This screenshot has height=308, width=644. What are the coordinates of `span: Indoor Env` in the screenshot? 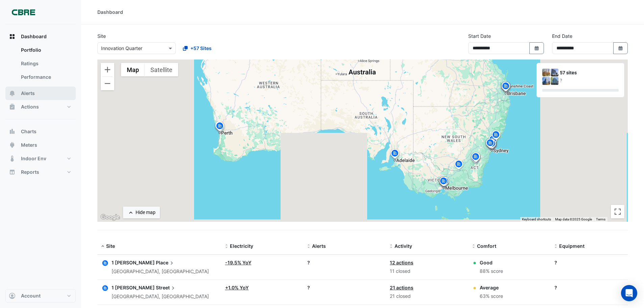 It's located at (34, 159).